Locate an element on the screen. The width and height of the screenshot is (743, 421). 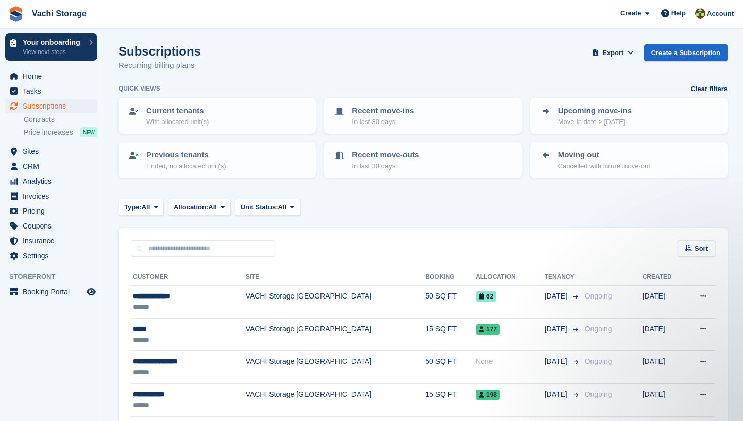
a: Recent move-outs In last 30 days is located at coordinates (422, 160).